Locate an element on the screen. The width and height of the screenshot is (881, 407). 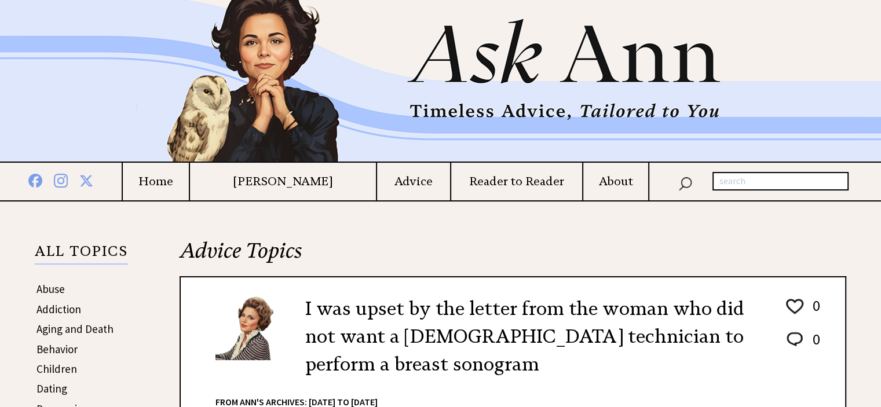
a: Behavior is located at coordinates (57, 349).